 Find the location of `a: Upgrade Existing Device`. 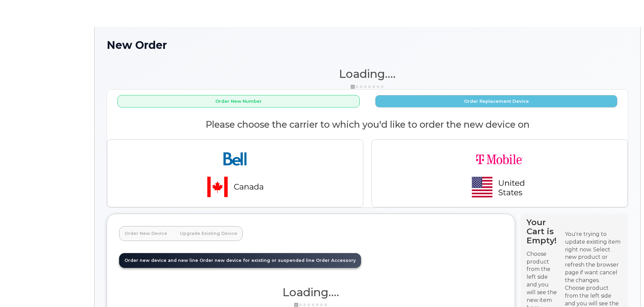

a: Upgrade Existing Device is located at coordinates (208, 233).